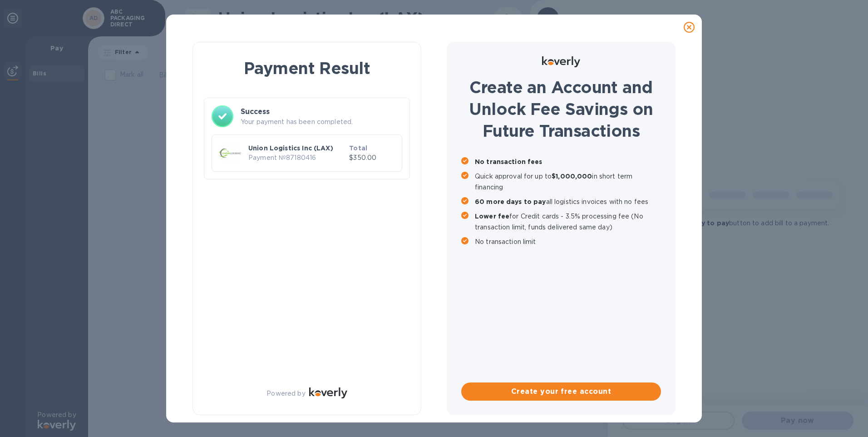  Describe the element at coordinates (372, 158) in the screenshot. I see `p: $350.00` at that location.